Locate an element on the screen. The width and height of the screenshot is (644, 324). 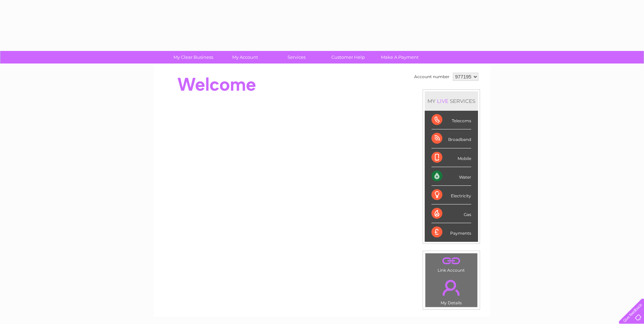
div: Broadband is located at coordinates (451, 139).